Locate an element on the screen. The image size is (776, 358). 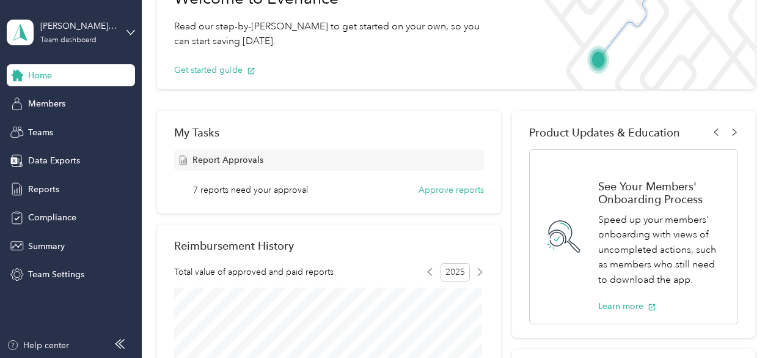
button: Help center is located at coordinates (38, 345).